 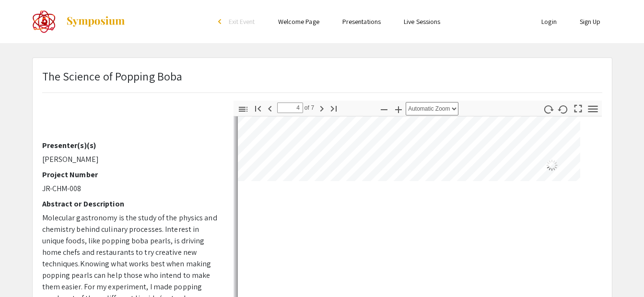 What do you see at coordinates (578, 107) in the screenshot?
I see `button: Switch to Presentation Mode` at bounding box center [578, 107].